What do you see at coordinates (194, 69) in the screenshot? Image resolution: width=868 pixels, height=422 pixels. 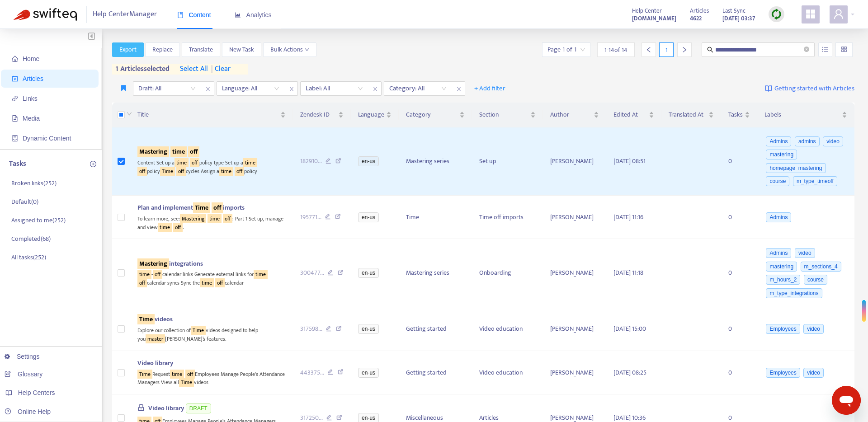 I see `span: select all` at bounding box center [194, 69].